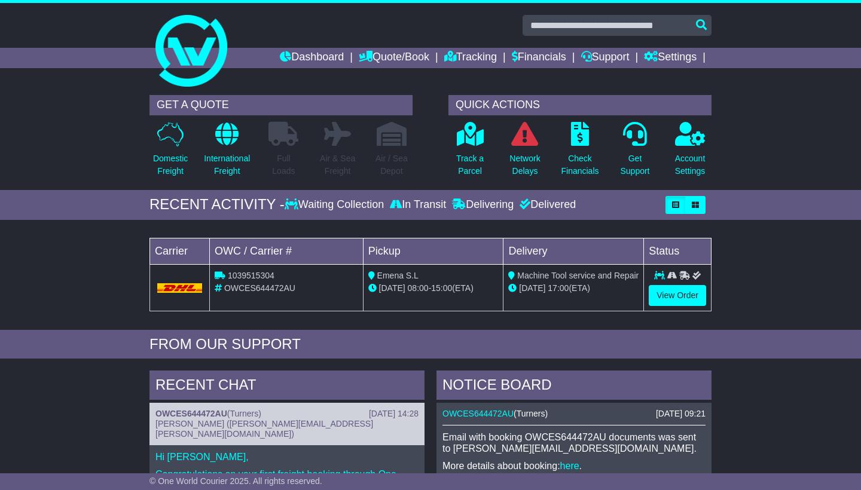 The image size is (861, 490). I want to click on p: Check Financials, so click(579, 165).